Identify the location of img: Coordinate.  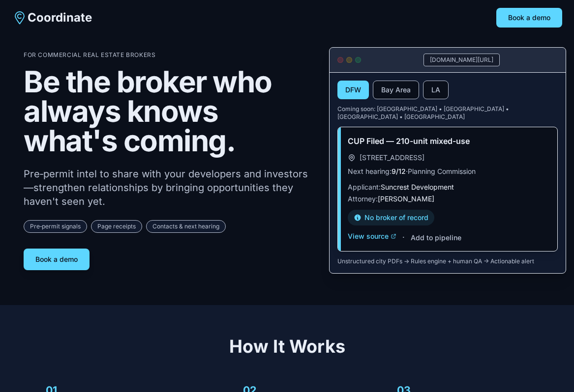
(20, 17).